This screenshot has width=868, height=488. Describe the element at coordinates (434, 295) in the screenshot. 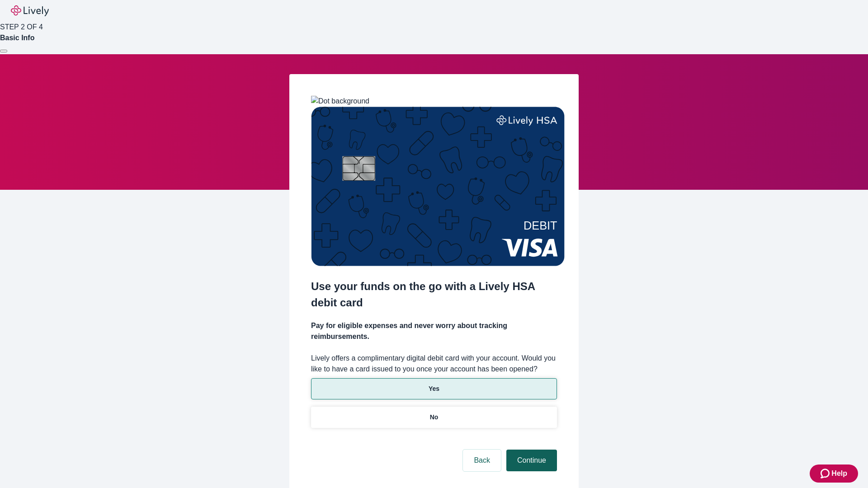

I see `h2: Use your funds on the go with a Lively HSA debit card` at that location.